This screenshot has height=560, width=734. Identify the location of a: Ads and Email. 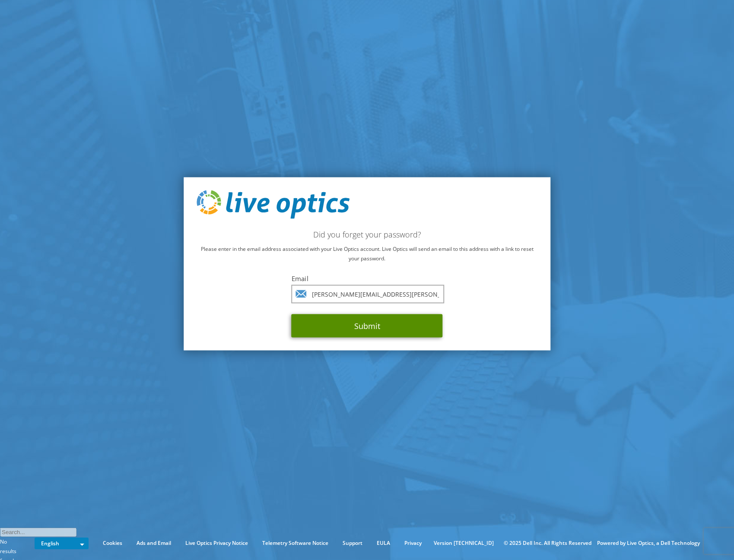
(154, 543).